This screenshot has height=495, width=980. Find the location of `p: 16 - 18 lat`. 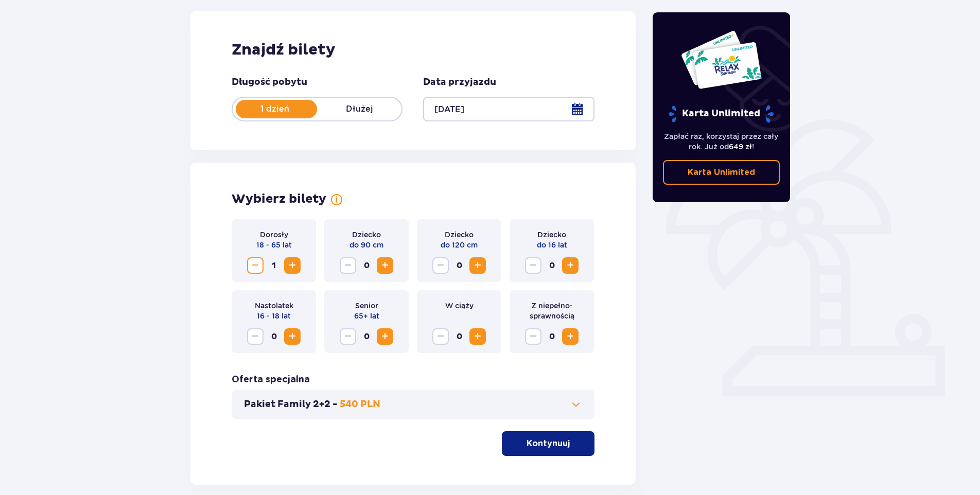

p: 16 - 18 lat is located at coordinates (274, 316).